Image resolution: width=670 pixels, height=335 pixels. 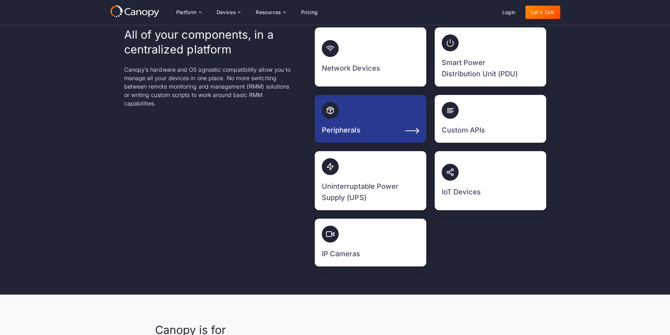 I want to click on a: Peripherals, so click(x=371, y=119).